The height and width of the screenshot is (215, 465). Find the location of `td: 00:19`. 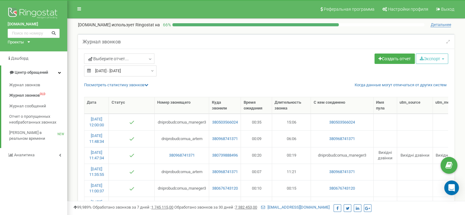

td: 00:19 is located at coordinates (291, 155).